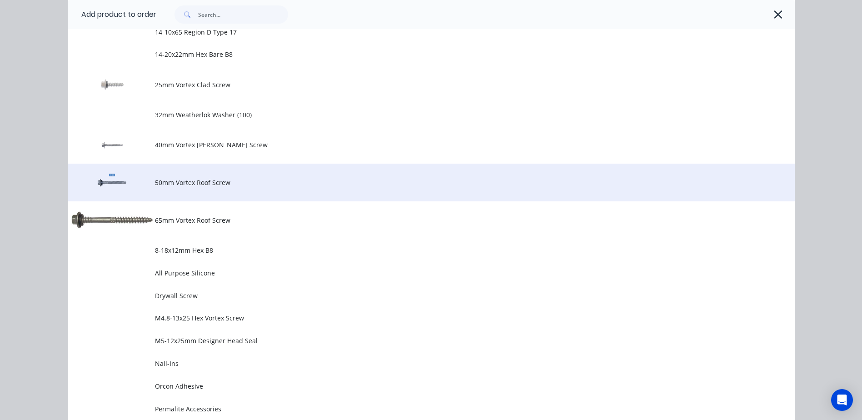 This screenshot has width=862, height=420. What do you see at coordinates (411, 295) in the screenshot?
I see `span: Drywall Screw` at bounding box center [411, 295].